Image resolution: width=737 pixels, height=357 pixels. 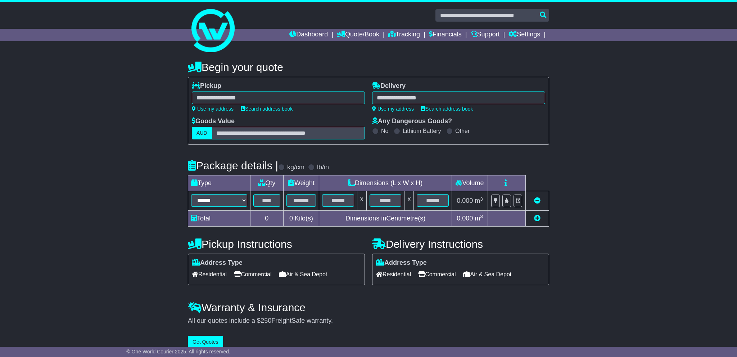 What do you see at coordinates (266, 320) in the screenshot?
I see `span: 250` at bounding box center [266, 320].